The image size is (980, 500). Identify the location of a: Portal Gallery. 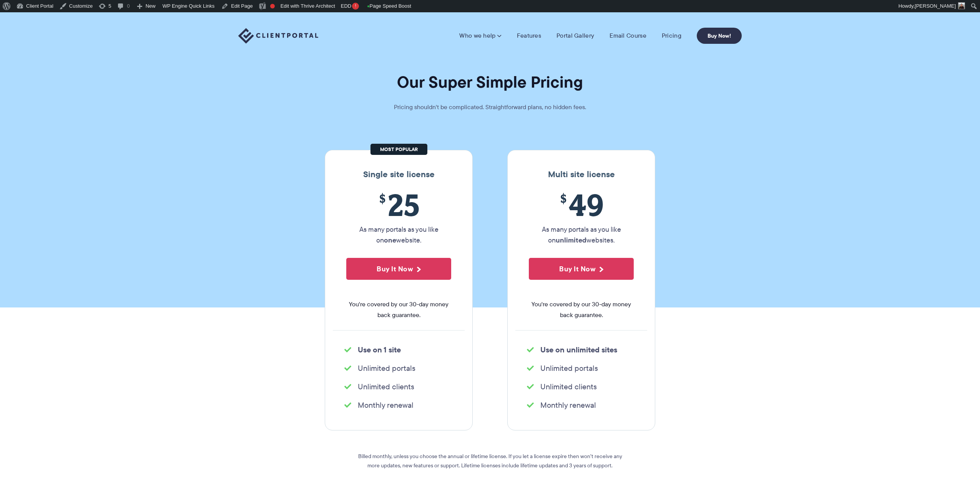
(576, 35).